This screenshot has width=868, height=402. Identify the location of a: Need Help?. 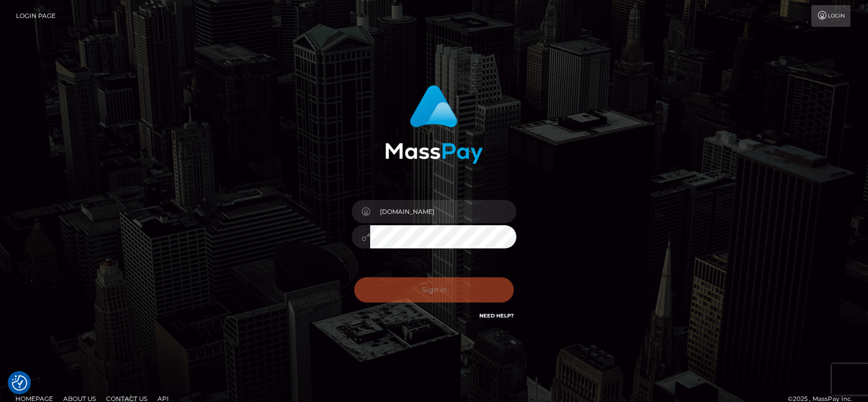
(496, 316).